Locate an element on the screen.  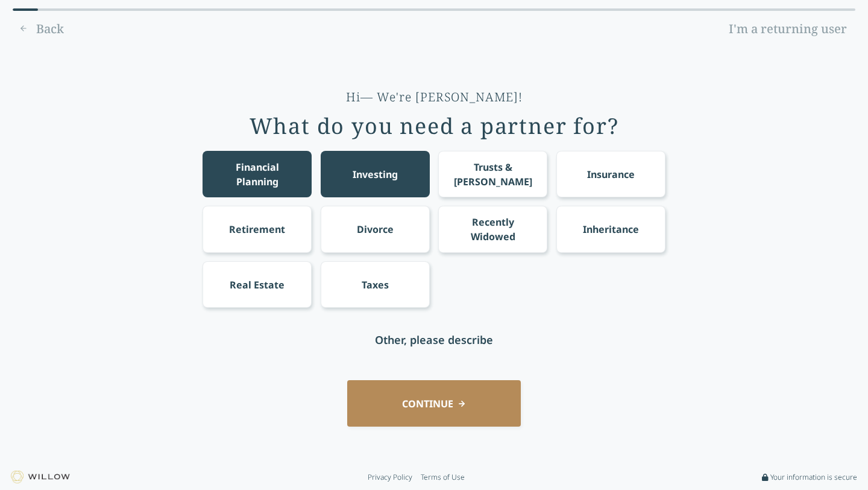
div: Insurance is located at coordinates (611, 175).